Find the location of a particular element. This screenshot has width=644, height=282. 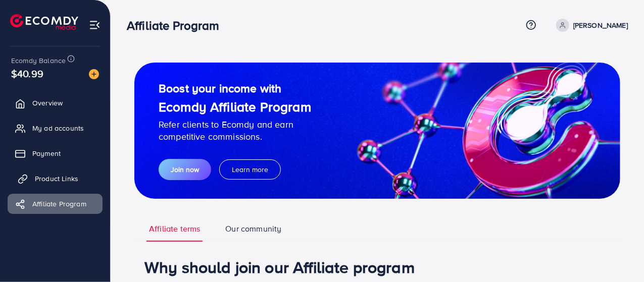

h2: Boost your income with is located at coordinates (235, 88).